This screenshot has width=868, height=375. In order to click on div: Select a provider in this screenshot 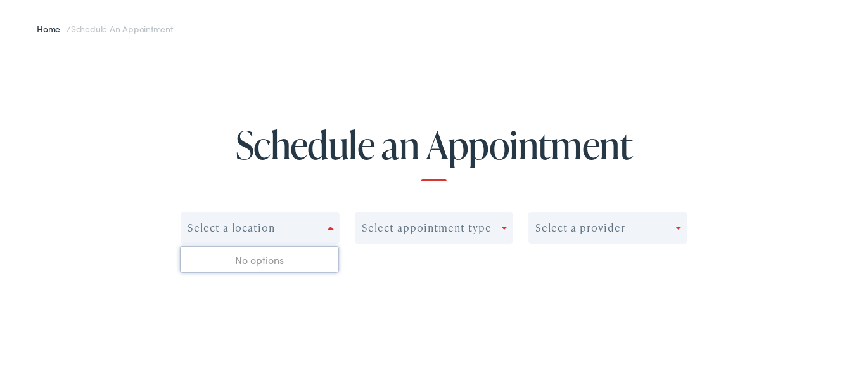, I will do `click(581, 228)`.